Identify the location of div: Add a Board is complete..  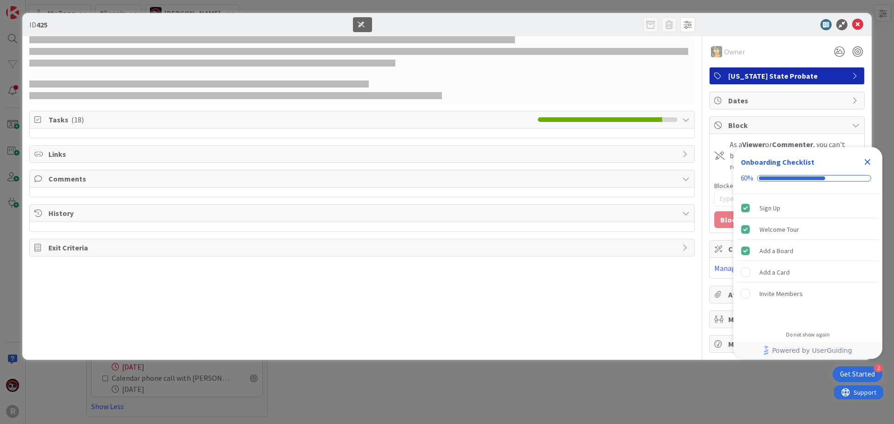
(808, 251).